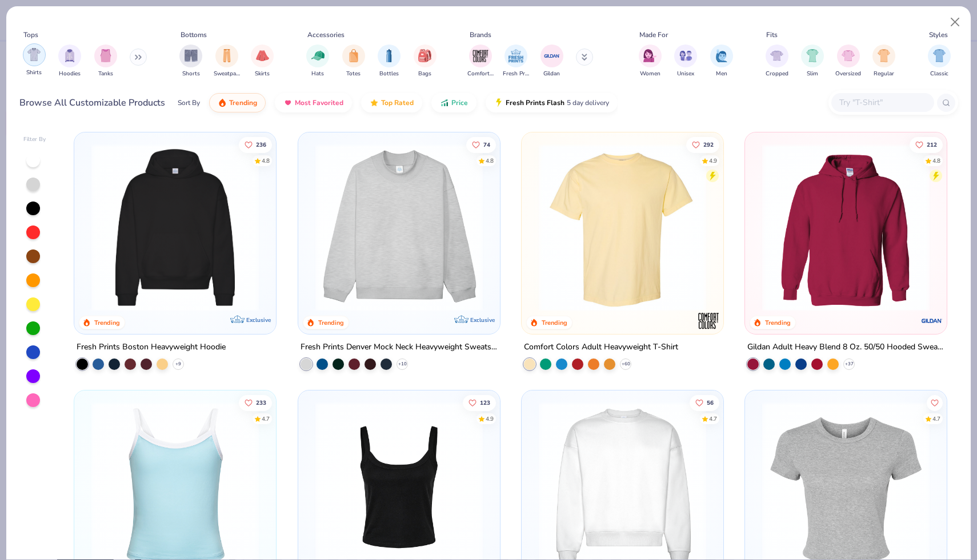 Image resolution: width=977 pixels, height=560 pixels. I want to click on span: Bags, so click(424, 74).